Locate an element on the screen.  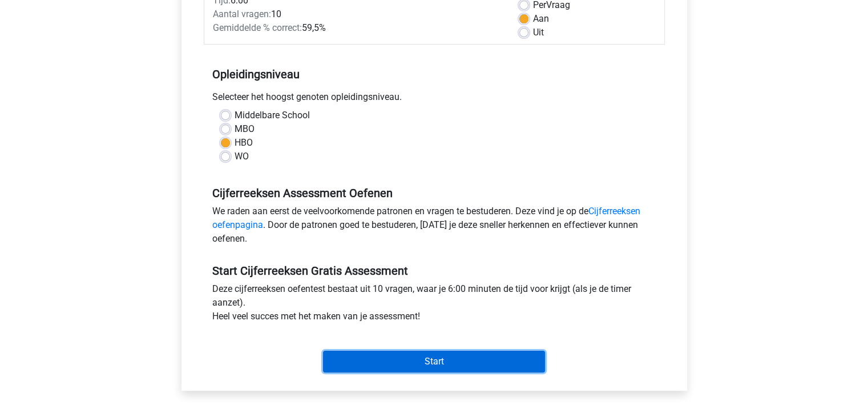
label: Aan is located at coordinates (541, 19).